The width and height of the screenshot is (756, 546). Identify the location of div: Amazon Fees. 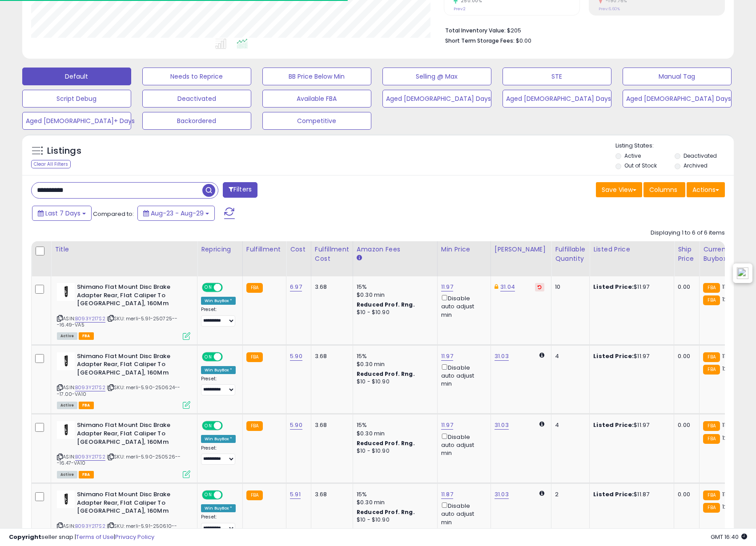
(395, 249).